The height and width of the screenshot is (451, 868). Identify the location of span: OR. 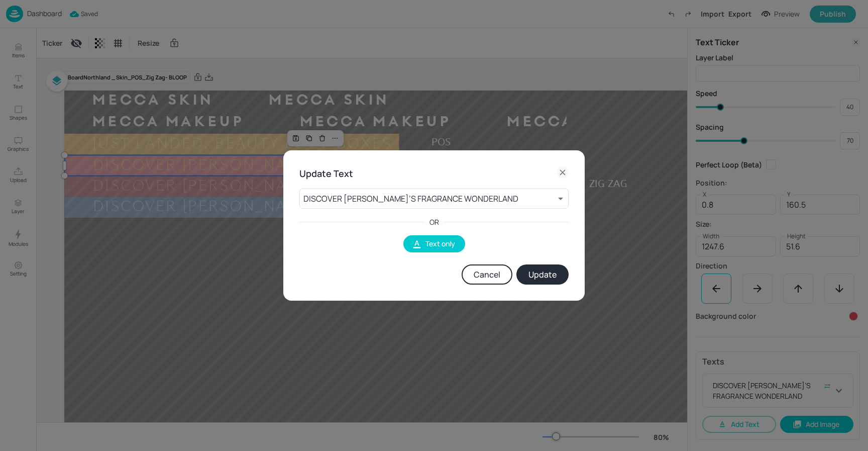
(434, 221).